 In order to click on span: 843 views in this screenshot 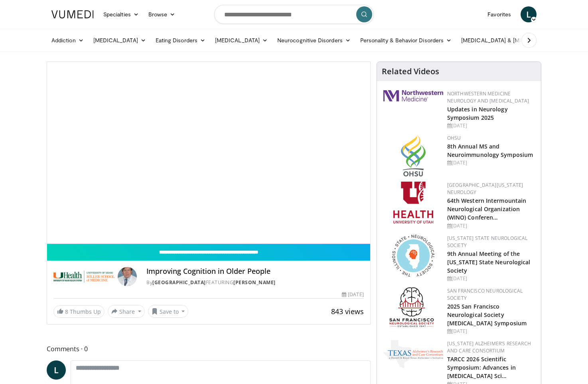, I will do `click(347, 311)`.